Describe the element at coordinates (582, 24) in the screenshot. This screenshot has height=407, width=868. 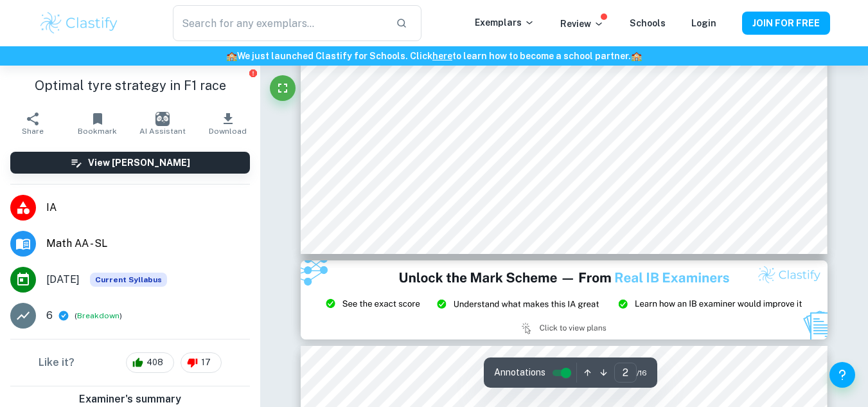
I see `p: Review` at that location.